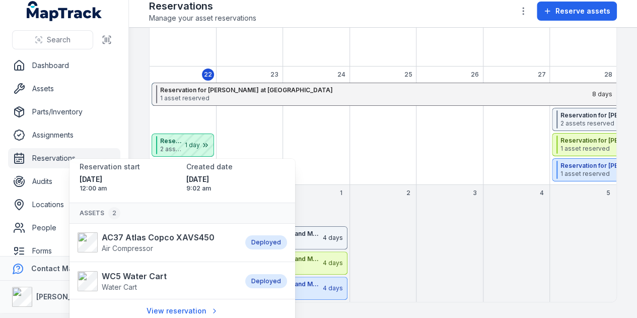  Describe the element at coordinates (64, 205) in the screenshot. I see `a: Locations` at that location.